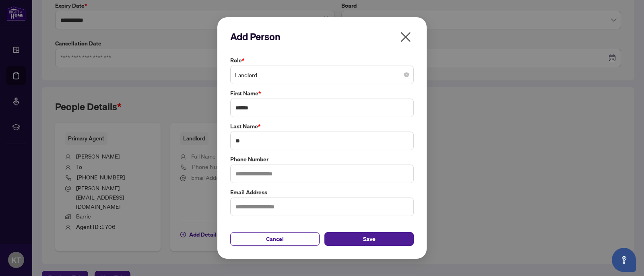 Image resolution: width=644 pixels, height=276 pixels. I want to click on span: Landlord, so click(322, 75).